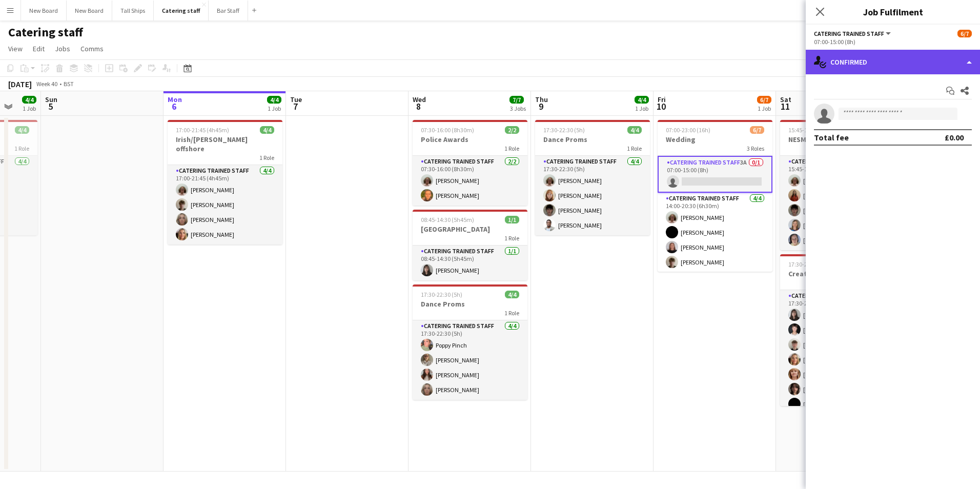  Describe the element at coordinates (174, 106) in the screenshot. I see `span: 6` at that location.